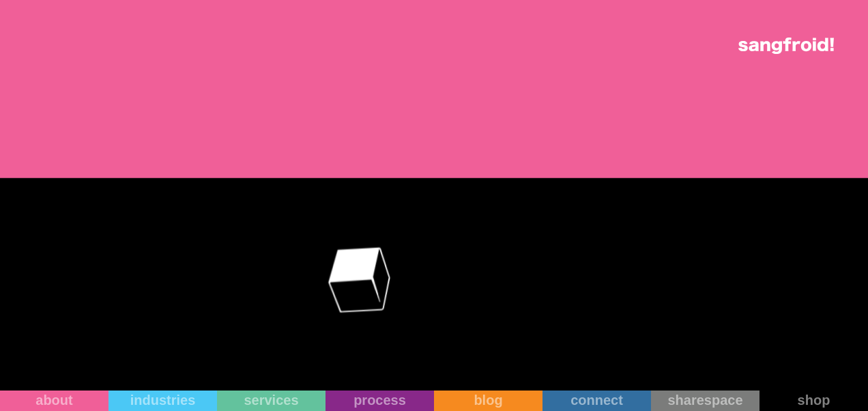 This screenshot has width=868, height=411. What do you see at coordinates (271, 400) in the screenshot?
I see `div: services` at bounding box center [271, 400].